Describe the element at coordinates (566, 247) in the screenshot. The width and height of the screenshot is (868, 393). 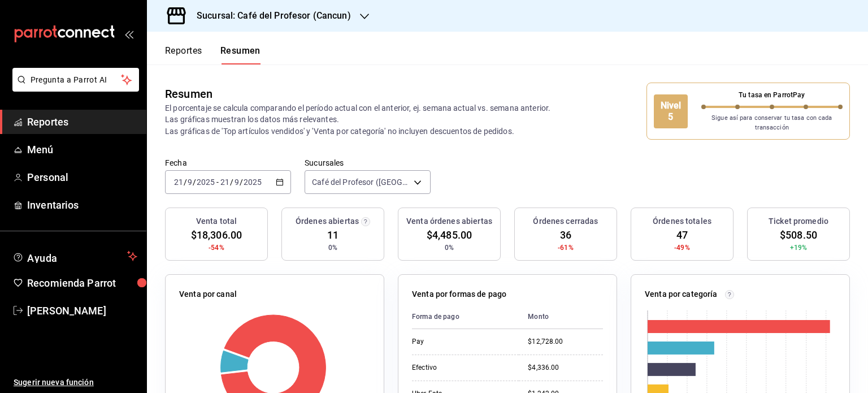
I see `span: -61%` at that location.